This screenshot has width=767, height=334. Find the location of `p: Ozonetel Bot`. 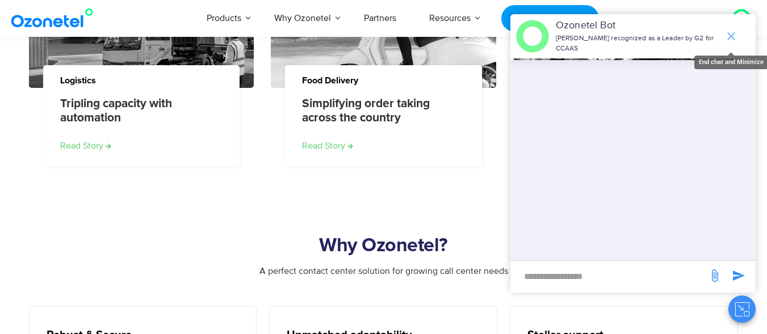

p: Ozonetel Bot is located at coordinates (637, 26).